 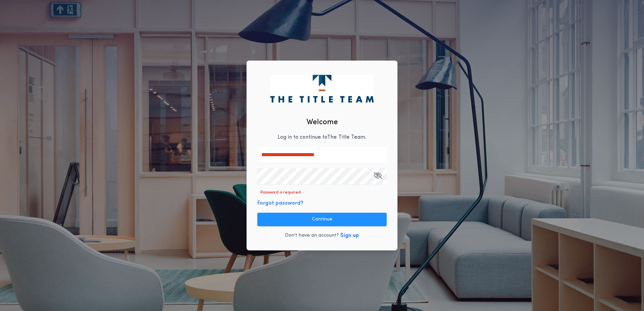 I want to click on p: Log in to continue to The Title Team ., so click(x=322, y=138).